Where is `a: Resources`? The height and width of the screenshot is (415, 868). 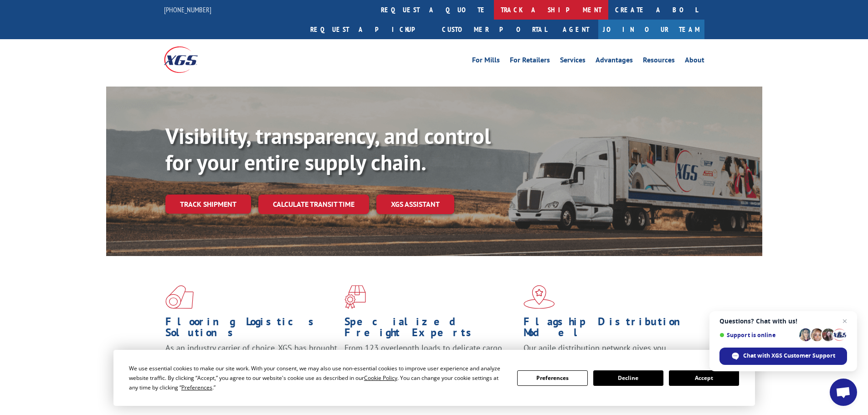 a: Resources is located at coordinates (659, 62).